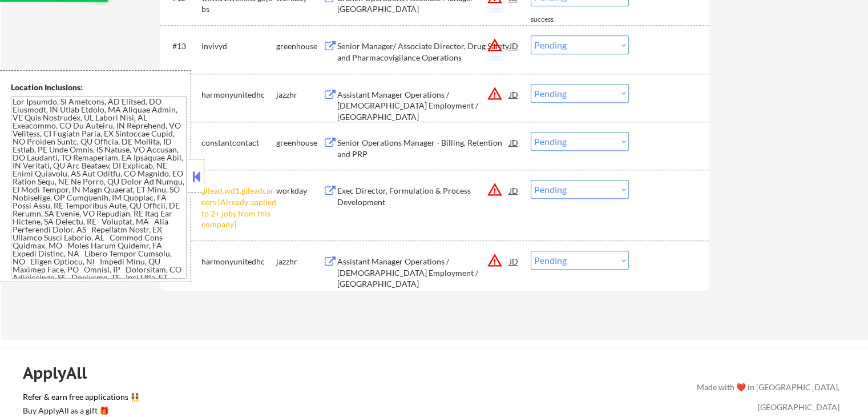 Image resolution: width=868 pixels, height=417 pixels. What do you see at coordinates (553, 20) in the screenshot?
I see `div: success` at bounding box center [553, 20].